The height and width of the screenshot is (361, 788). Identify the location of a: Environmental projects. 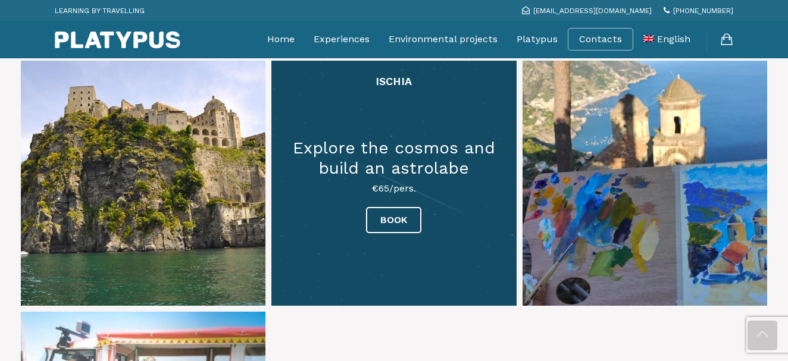
(443, 39).